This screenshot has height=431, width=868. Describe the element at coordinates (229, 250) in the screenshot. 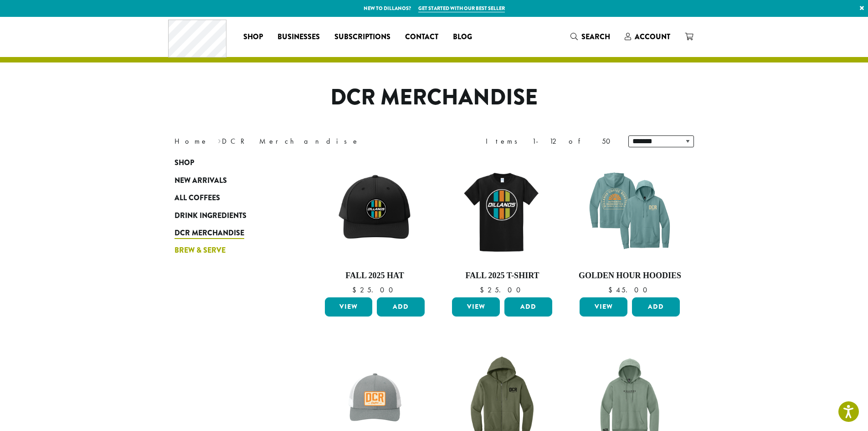

I see `a: Brew & Serve` at that location.